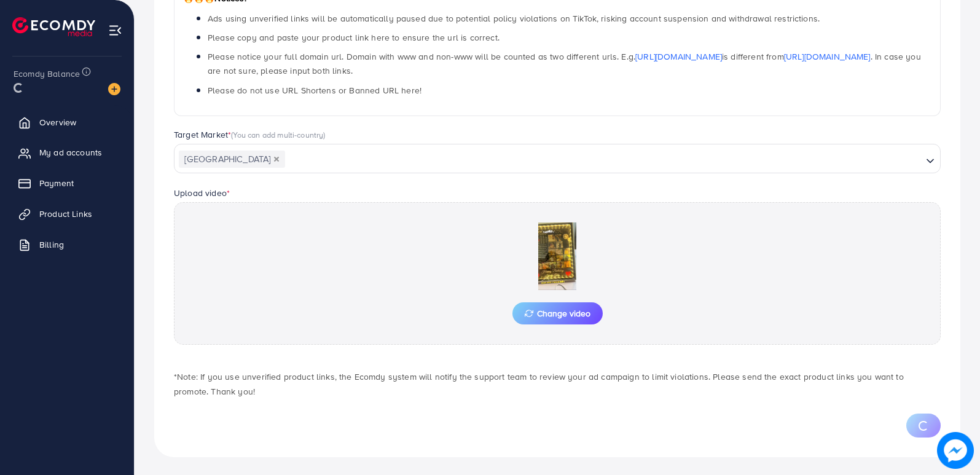 This screenshot has width=980, height=475. Describe the element at coordinates (557, 314) in the screenshot. I see `span: Change video` at that location.